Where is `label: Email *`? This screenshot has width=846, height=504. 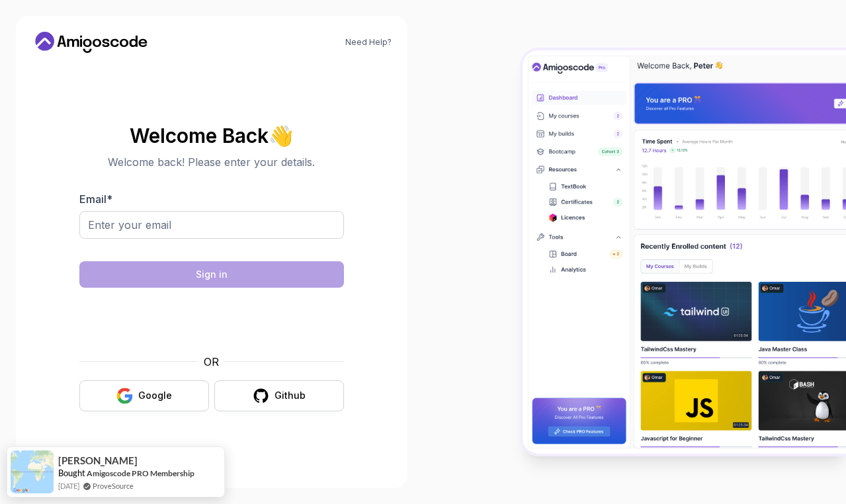 label: Email * is located at coordinates (96, 199).